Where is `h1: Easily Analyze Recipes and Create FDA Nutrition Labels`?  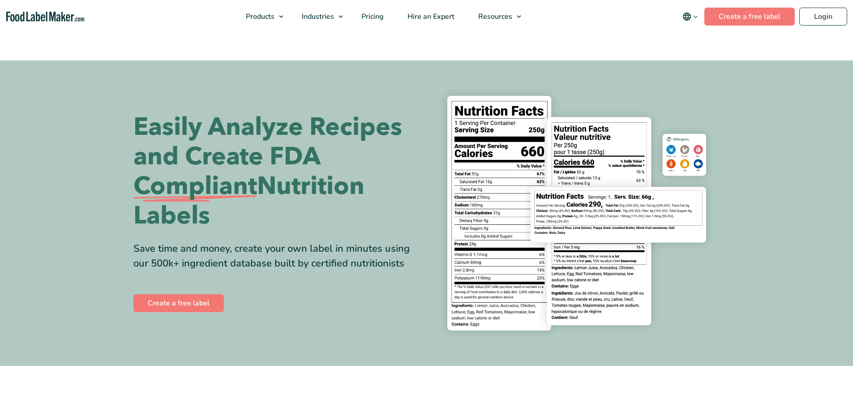 h1: Easily Analyze Recipes and Create FDA Nutrition Labels is located at coordinates (277, 171).